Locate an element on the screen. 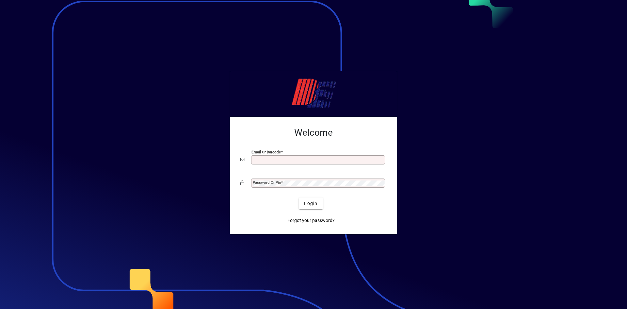 The width and height of the screenshot is (627, 309). button: Login is located at coordinates (311, 203).